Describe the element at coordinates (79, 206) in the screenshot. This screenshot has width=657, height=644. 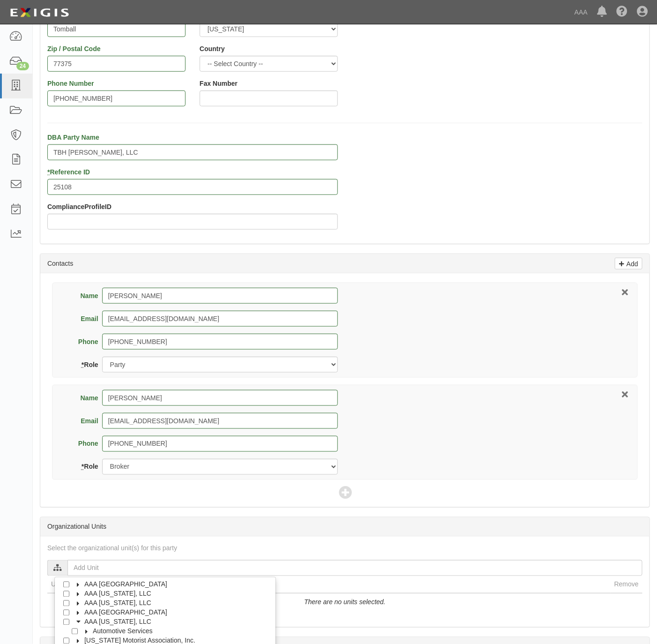
I see `label: ComplianceProfileID` at that location.